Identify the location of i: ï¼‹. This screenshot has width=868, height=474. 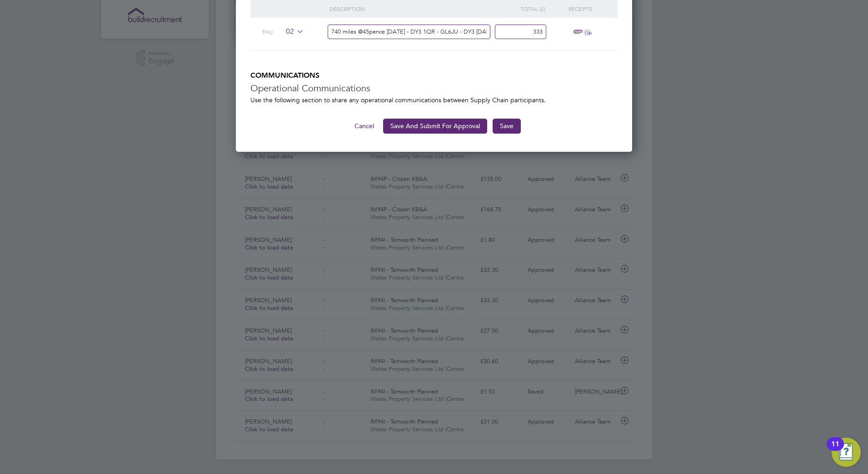
(587, 32).